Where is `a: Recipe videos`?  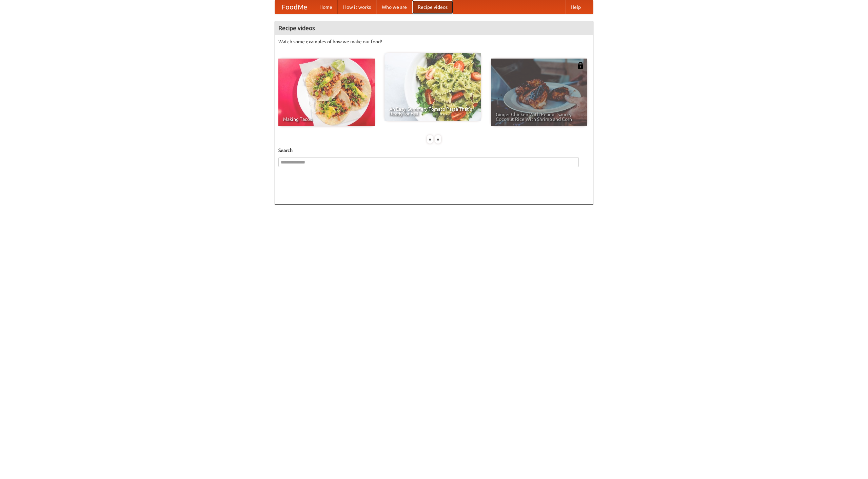 a: Recipe videos is located at coordinates (433, 7).